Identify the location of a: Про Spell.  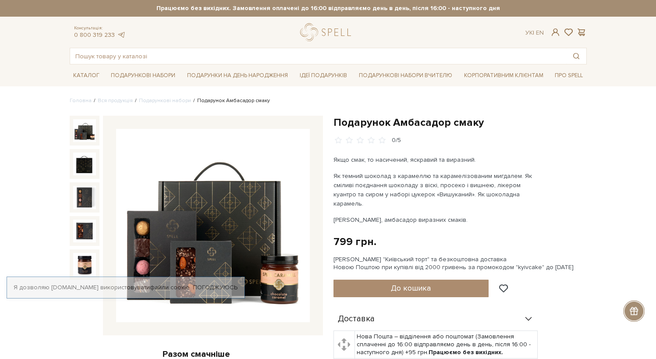
(569, 75).